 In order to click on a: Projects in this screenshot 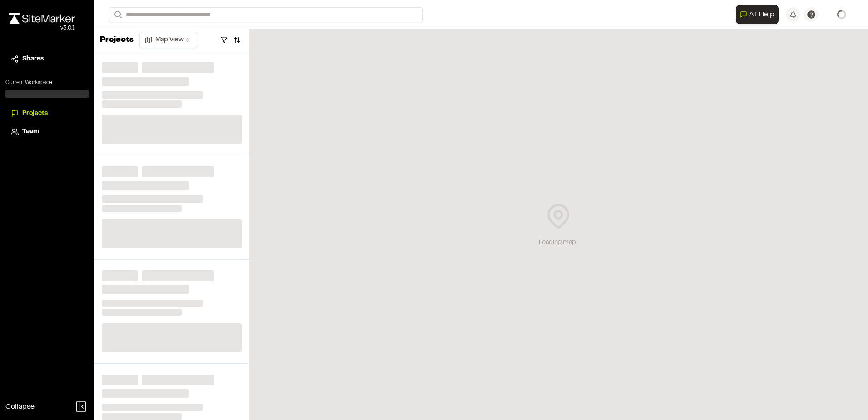, I will do `click(47, 114)`.